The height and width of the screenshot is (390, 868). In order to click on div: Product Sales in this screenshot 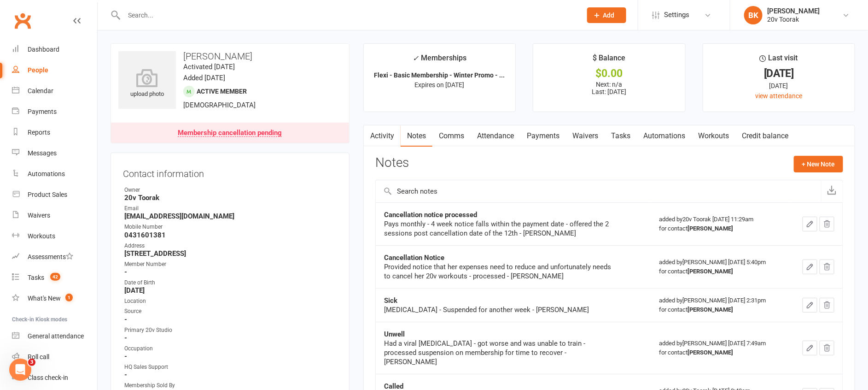, I will do `click(48, 194)`.